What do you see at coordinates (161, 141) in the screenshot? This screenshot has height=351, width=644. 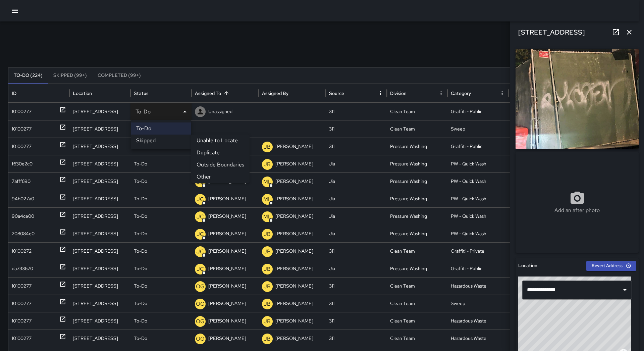 I see `li: Skipped` at bounding box center [161, 141].